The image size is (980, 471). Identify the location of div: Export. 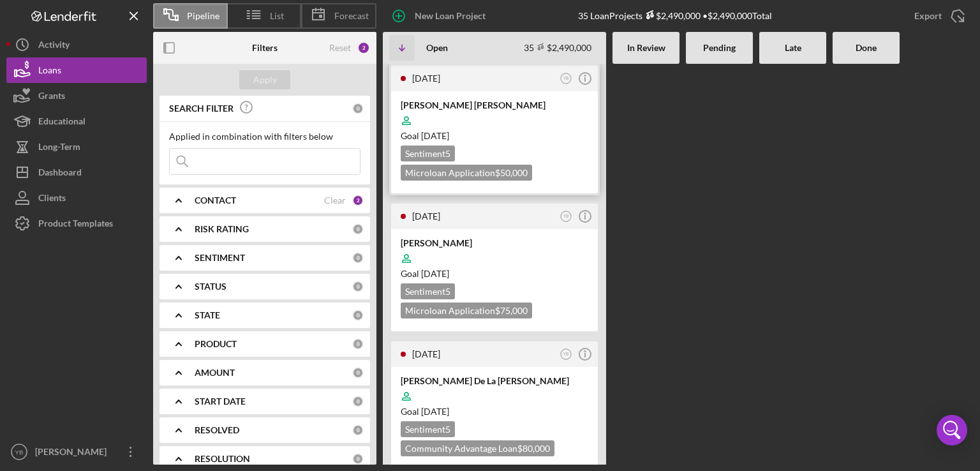
(928, 16).